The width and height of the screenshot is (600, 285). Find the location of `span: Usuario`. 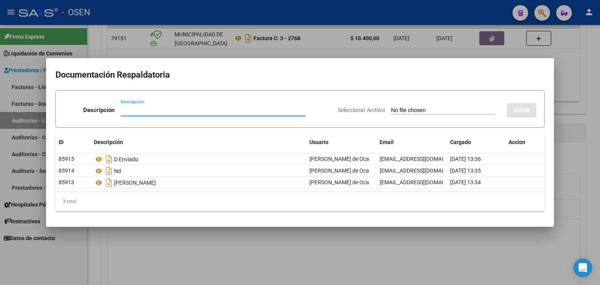

span: Usuario is located at coordinates (319, 142).